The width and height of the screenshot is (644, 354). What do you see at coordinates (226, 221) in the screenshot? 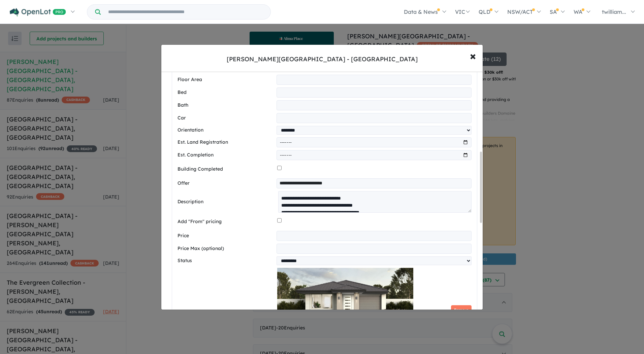
I see `label: Add "From" pricing` at bounding box center [226, 221].